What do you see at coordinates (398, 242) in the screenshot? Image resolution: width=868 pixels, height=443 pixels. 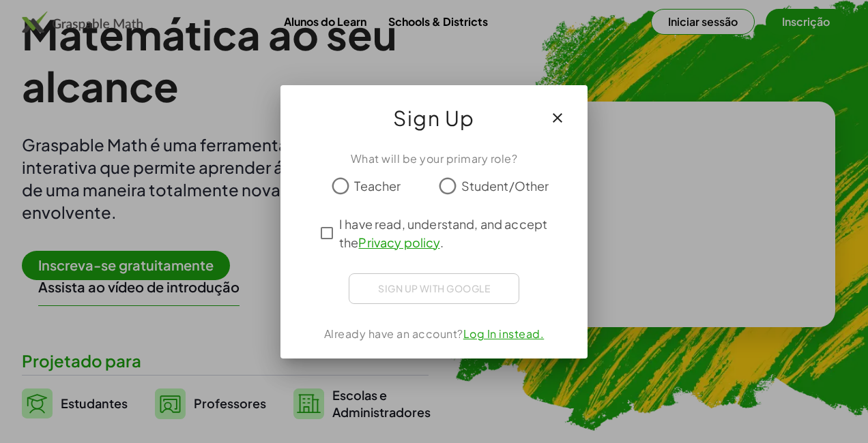 I see `a: Privacy policy` at bounding box center [398, 242].